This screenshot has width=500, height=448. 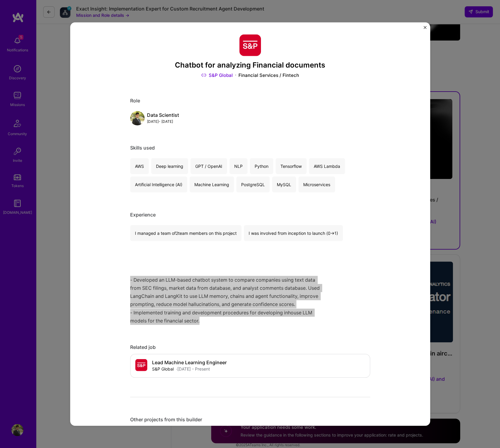 I want to click on div: I was involved from inception to launch (0 -> 1), so click(x=293, y=233).